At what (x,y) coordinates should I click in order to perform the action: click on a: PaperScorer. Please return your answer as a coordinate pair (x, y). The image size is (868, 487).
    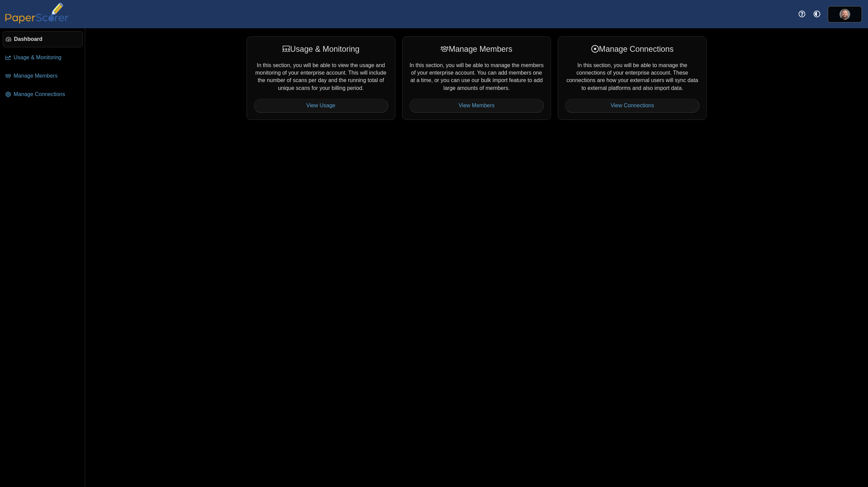
    Looking at the image, I should click on (37, 21).